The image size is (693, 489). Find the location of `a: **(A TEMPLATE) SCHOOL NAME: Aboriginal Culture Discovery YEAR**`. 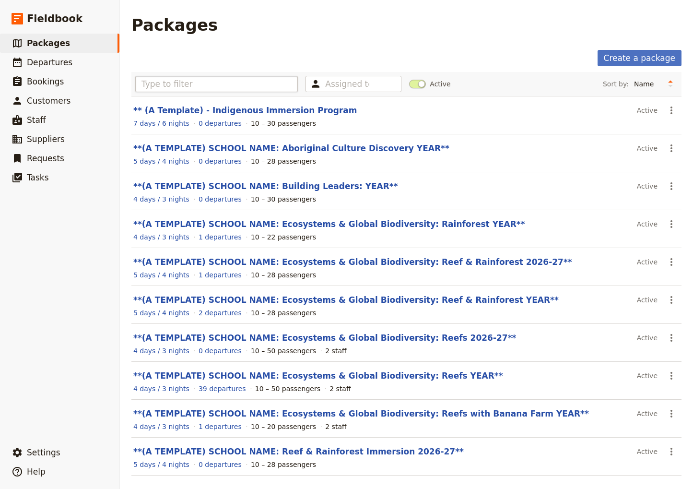

a: **(A TEMPLATE) SCHOOL NAME: Aboriginal Culture Discovery YEAR** is located at coordinates (291, 148).